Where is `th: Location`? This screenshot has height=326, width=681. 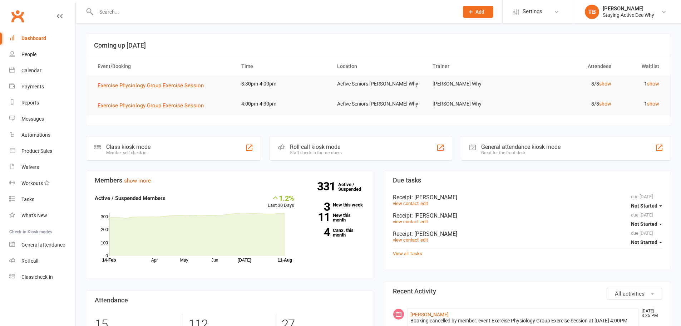
th: Location is located at coordinates (379, 66).